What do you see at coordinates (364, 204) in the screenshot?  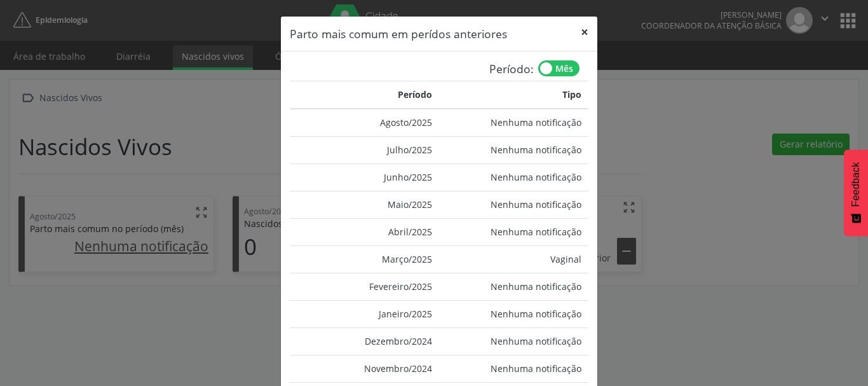 I see `td: Maio/2025` at bounding box center [364, 204].